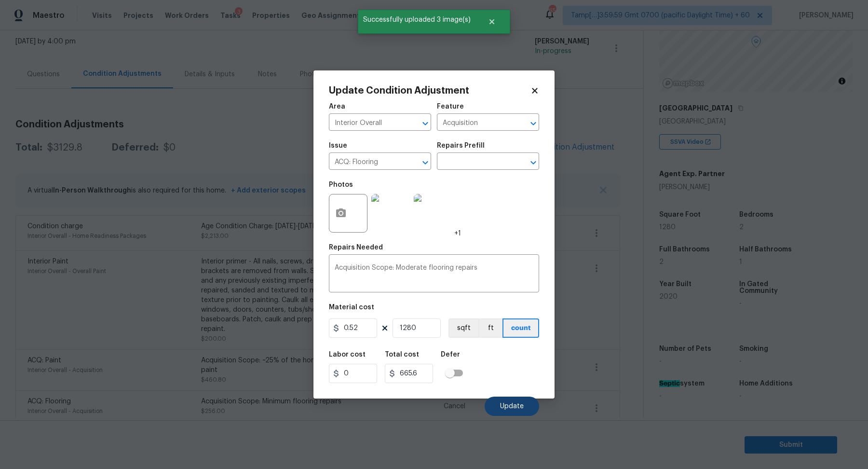  Describe the element at coordinates (512, 406) in the screenshot. I see `span: Update` at that location.